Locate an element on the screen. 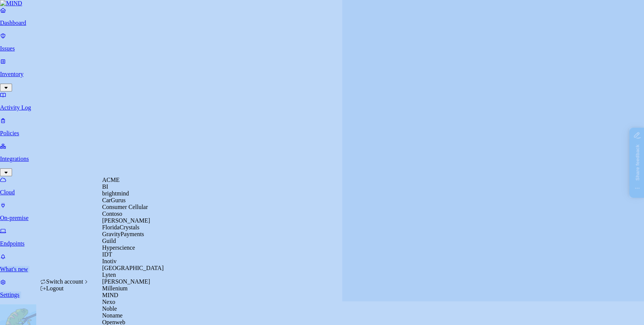  span: Consumer Cellular is located at coordinates (125, 207).